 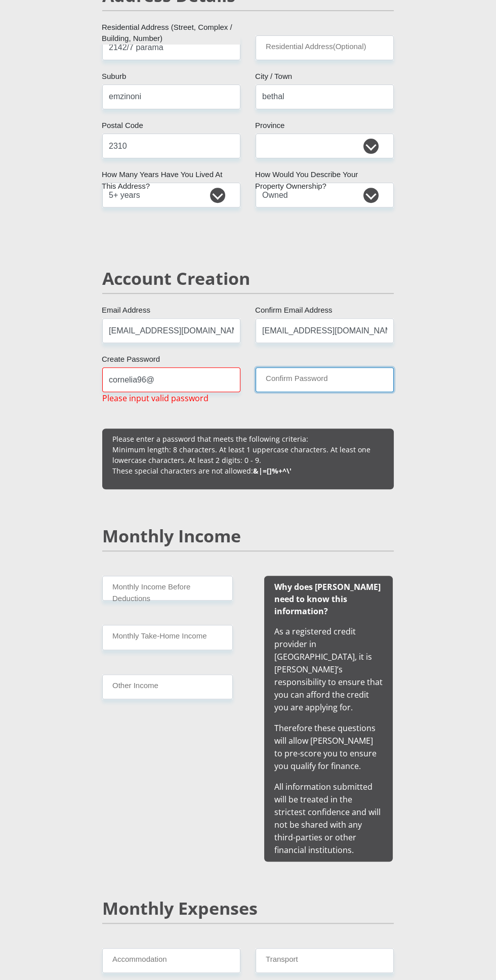 What do you see at coordinates (171, 47) in the screenshot?
I see `input: Valid residential address` at bounding box center [171, 47].